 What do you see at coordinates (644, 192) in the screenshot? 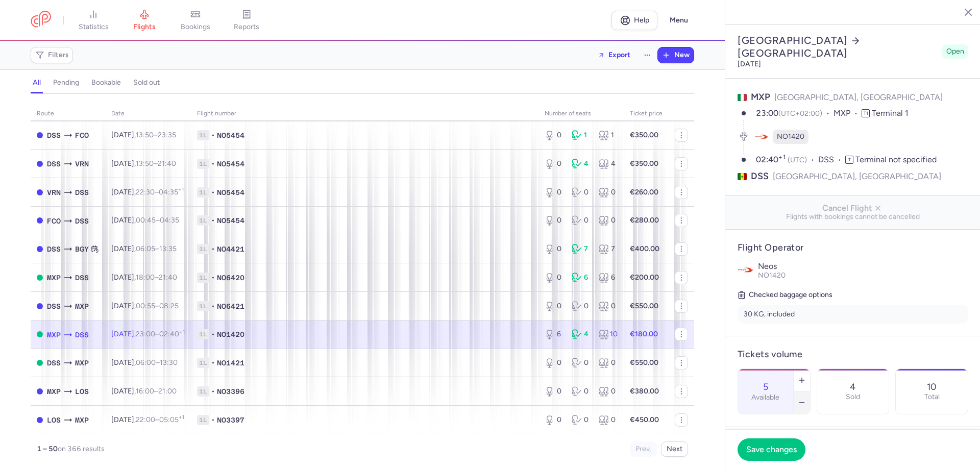
I see `strong: €260.00` at bounding box center [644, 192].